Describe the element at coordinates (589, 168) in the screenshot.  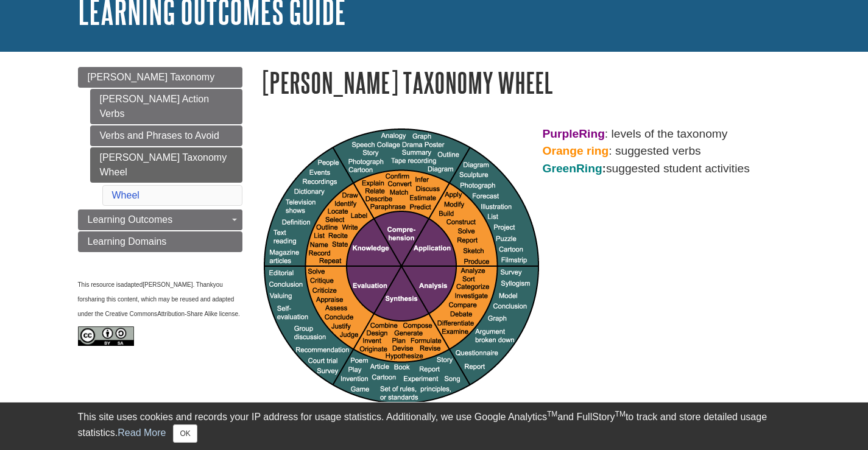
I see `span: Ring` at that location.